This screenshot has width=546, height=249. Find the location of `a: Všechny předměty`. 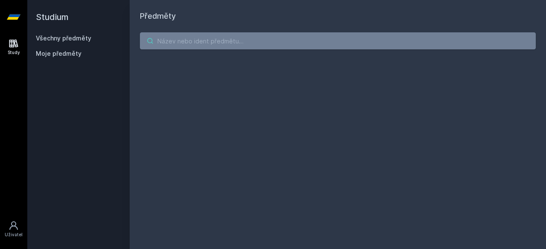

a: Všechny předměty is located at coordinates (64, 38).